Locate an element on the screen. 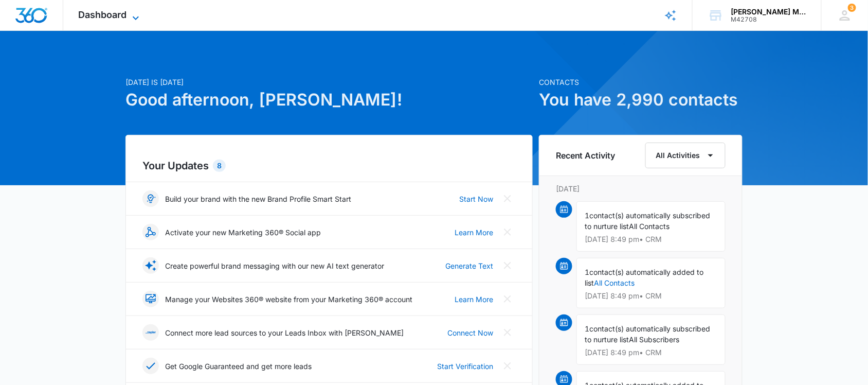  a: Connect Now is located at coordinates (470, 332).